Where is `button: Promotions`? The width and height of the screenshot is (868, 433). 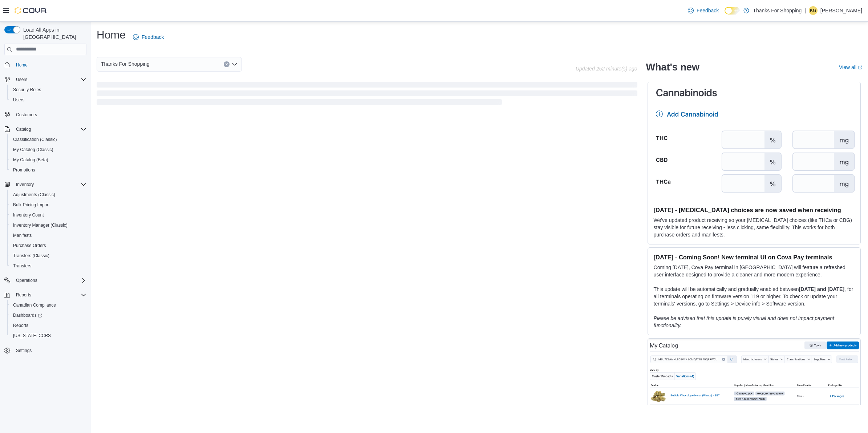
button: Promotions is located at coordinates (48, 170).